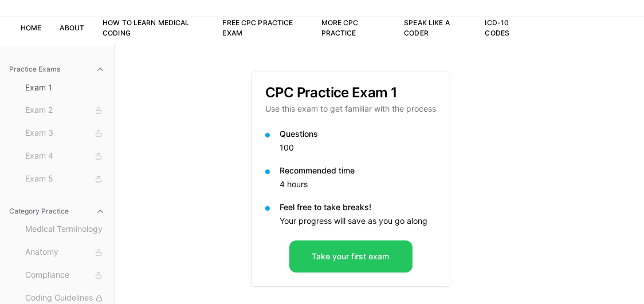 The image size is (644, 304). What do you see at coordinates (357, 171) in the screenshot?
I see `p: Recommended time` at bounding box center [357, 171].